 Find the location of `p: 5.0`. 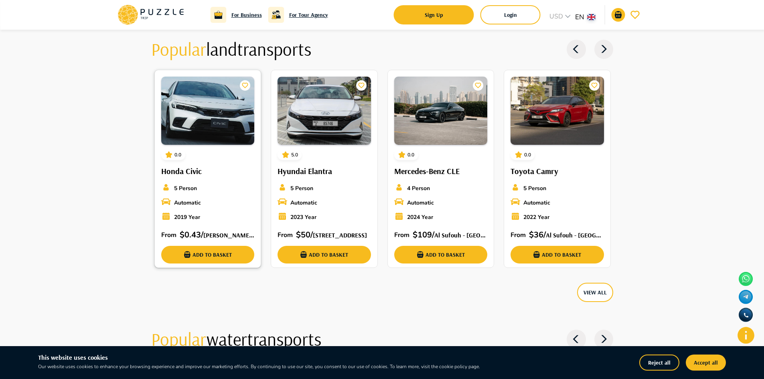

p: 5.0 is located at coordinates (294, 155).